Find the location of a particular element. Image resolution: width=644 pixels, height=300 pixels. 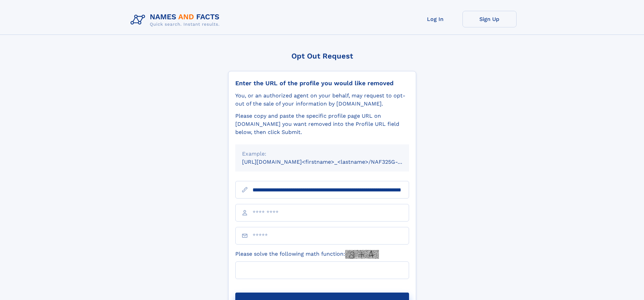

img: Logo Names and Facts is located at coordinates (176, 20).